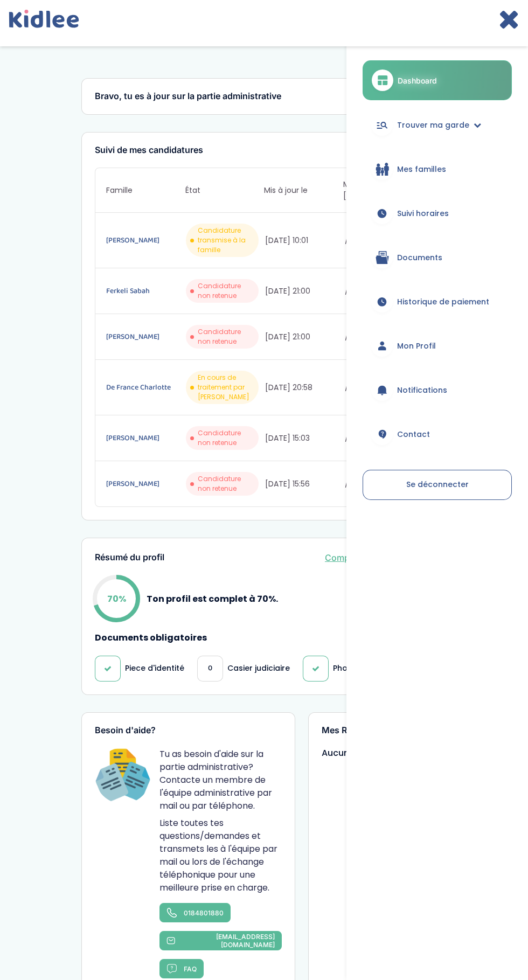 This screenshot has width=528, height=980. I want to click on a: Suivi horaires, so click(436, 213).